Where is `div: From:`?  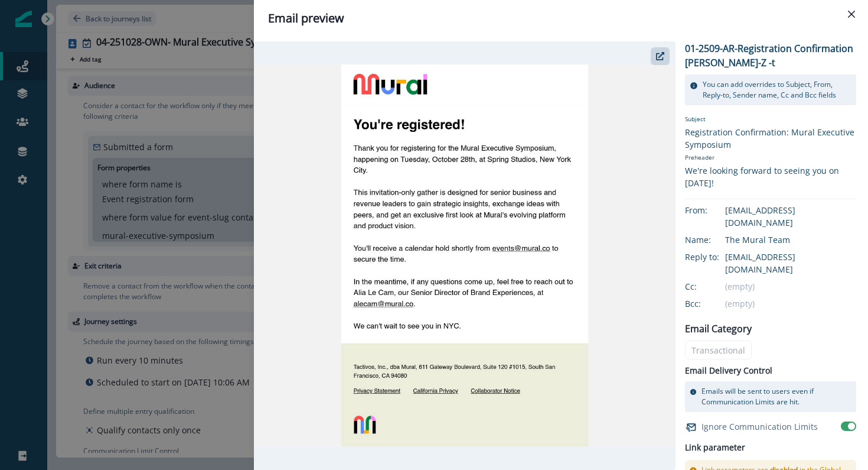
div: From: is located at coordinates (715, 210).